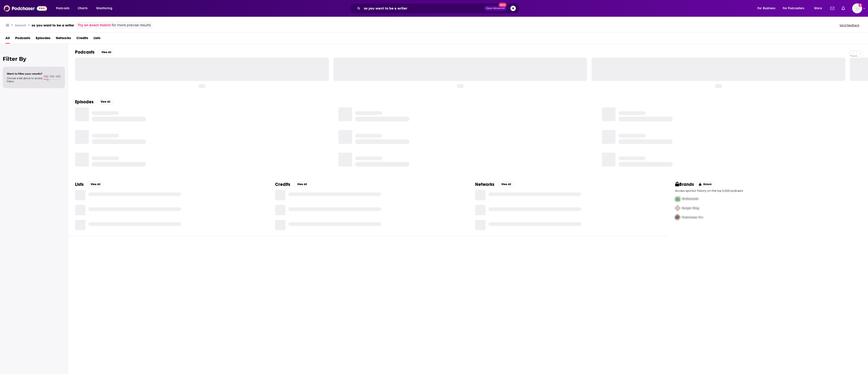 The height and width of the screenshot is (374, 868). I want to click on a: CreditsView All, so click(292, 184).